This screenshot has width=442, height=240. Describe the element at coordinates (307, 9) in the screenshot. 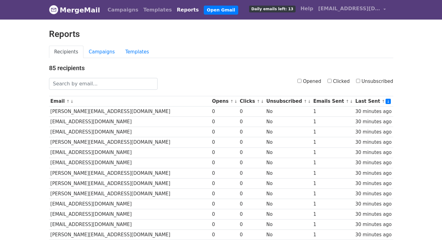

I see `a: Help` at that location.